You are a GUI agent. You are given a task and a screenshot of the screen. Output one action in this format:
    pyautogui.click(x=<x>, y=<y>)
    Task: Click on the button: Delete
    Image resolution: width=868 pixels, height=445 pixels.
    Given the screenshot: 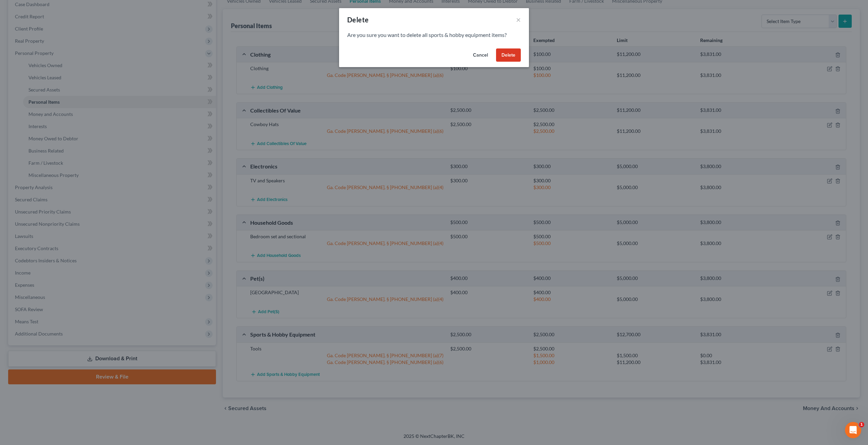 What is the action you would take?
    pyautogui.click(x=508, y=55)
    